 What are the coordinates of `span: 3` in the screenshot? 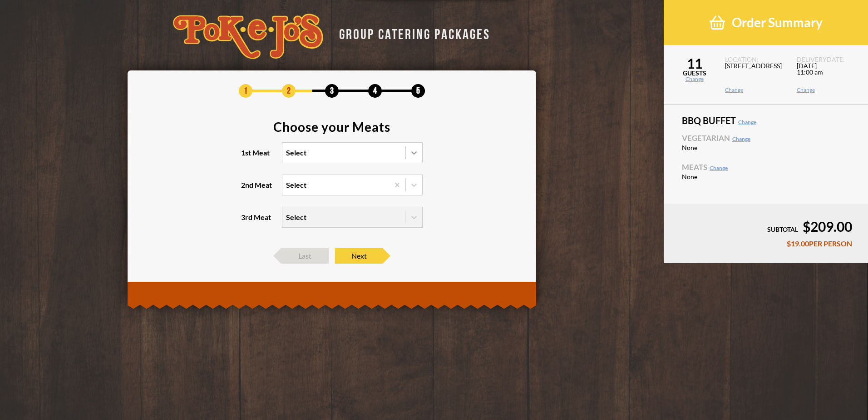 It's located at (332, 91).